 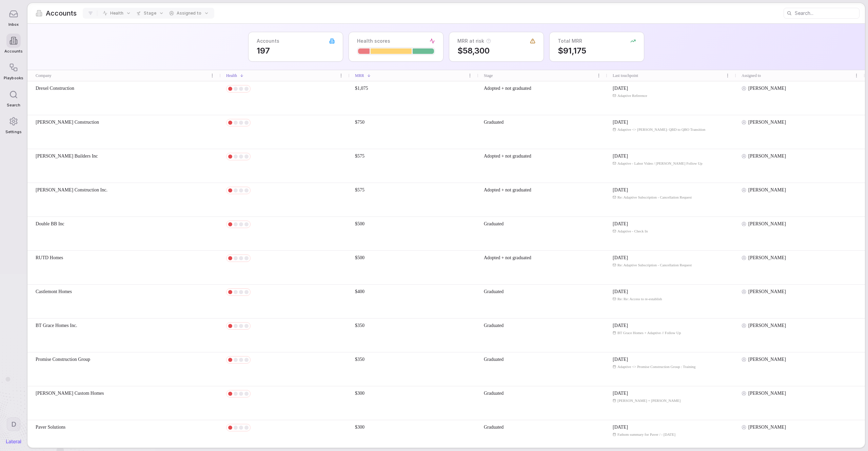 What do you see at coordinates (650, 333) in the screenshot?
I see `span: BT Grace Homes + Adaptive // Follow Up` at bounding box center [650, 333].